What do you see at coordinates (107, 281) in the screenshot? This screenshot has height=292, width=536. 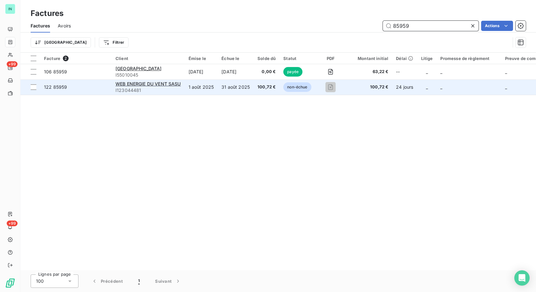 I see `button: Précédent` at bounding box center [107, 281].